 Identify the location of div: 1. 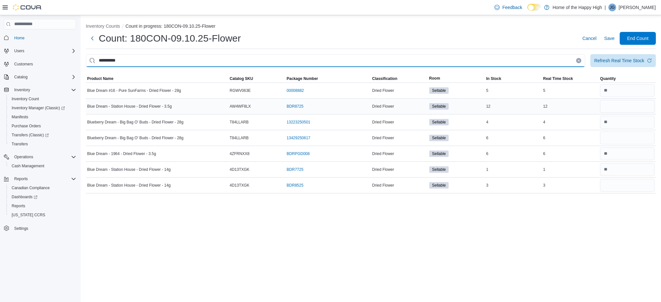
(513, 170).